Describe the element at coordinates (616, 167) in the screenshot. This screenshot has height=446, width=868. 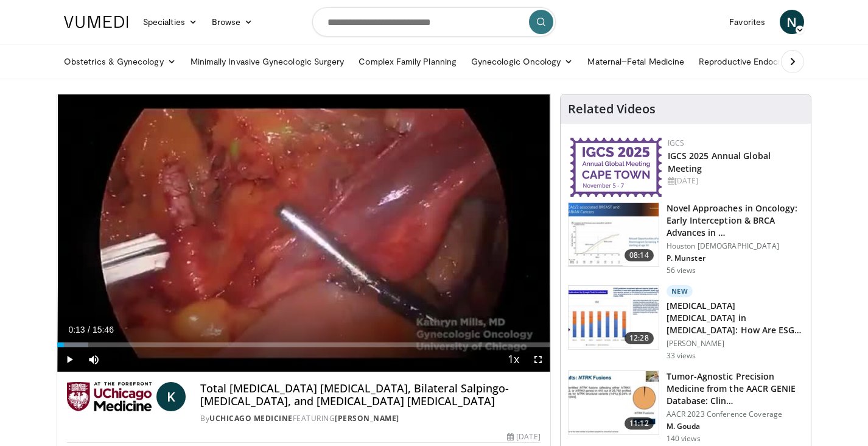
I see `img: 680d42be-3514-43f9-8300-e9d2fda7c814.png.150x105_q85_autocrop_double_scale_upscale_version-0.2.png` at that location.